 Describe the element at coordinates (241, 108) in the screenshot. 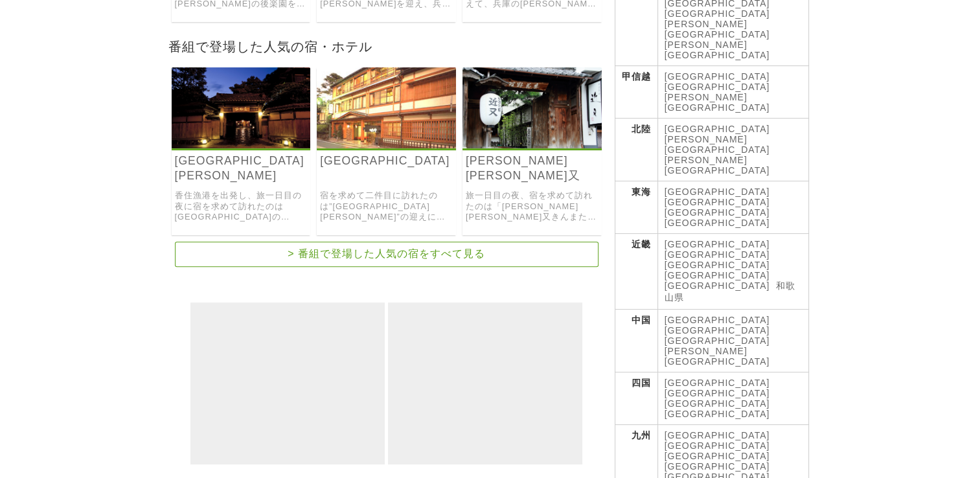

I see `img: 城崎温泉 西村屋本館` at that location.